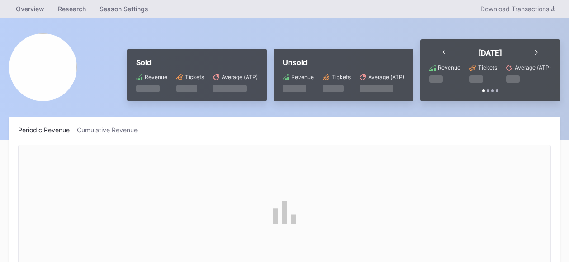 This screenshot has height=262, width=569. I want to click on button: Download Transactions, so click(518, 9).